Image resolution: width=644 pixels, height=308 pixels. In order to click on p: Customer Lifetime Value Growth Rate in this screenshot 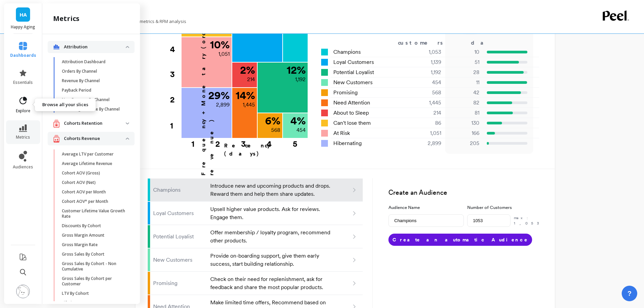, I will do `click(94, 213)`.